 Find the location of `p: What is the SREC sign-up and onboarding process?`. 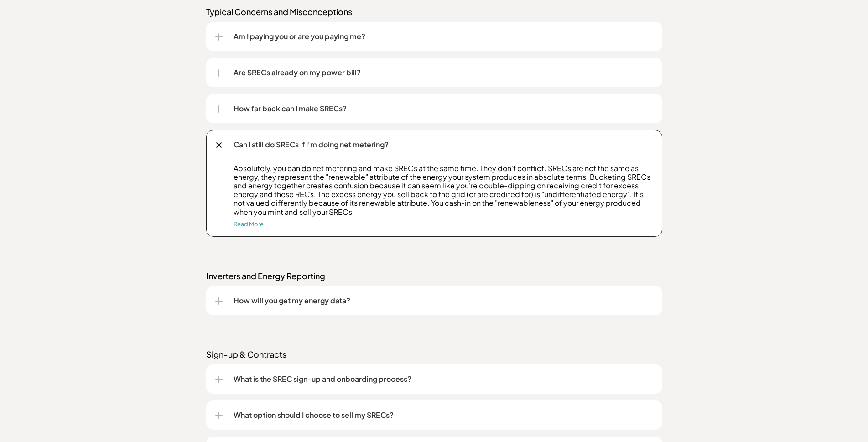

p: What is the SREC sign-up and onboarding process? is located at coordinates (443, 379).